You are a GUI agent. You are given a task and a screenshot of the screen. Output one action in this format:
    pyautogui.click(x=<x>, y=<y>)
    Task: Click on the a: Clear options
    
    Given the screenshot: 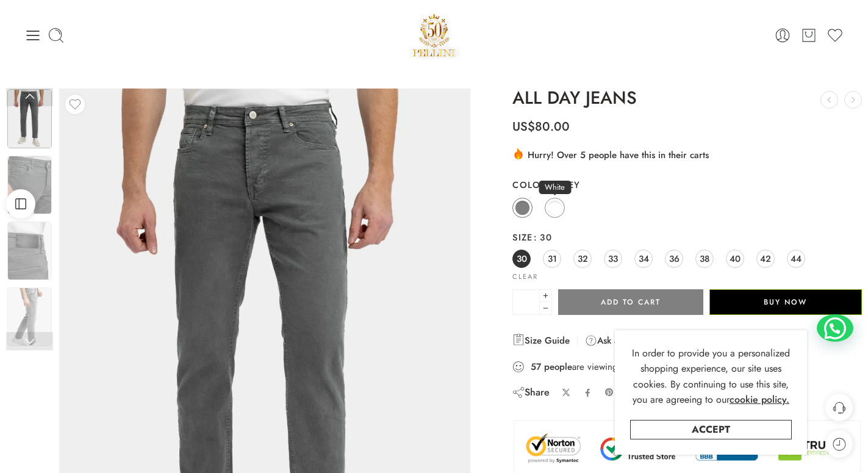 What is the action you would take?
    pyautogui.click(x=525, y=277)
    